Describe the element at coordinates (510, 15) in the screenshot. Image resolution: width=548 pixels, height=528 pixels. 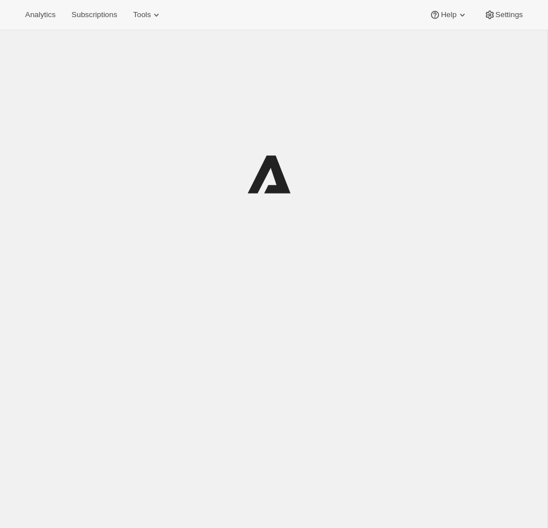
I see `span: Settings` at that location.